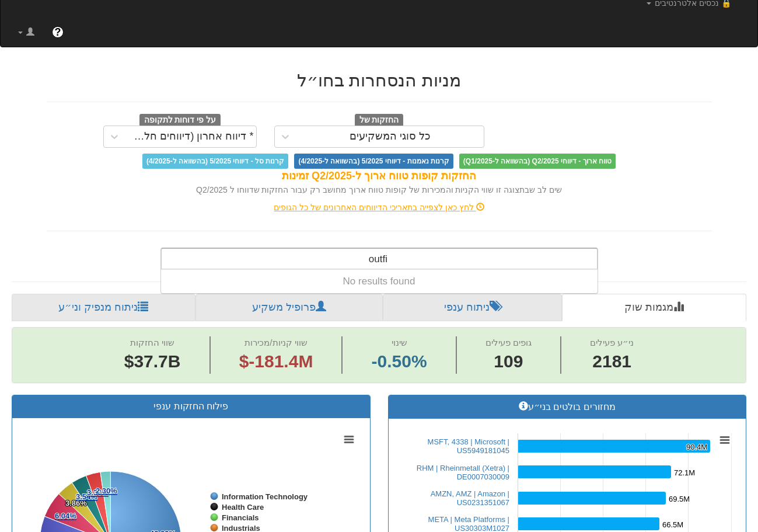 This screenshot has height=532, width=758. I want to click on tspan: 90.4M, so click(697, 446).